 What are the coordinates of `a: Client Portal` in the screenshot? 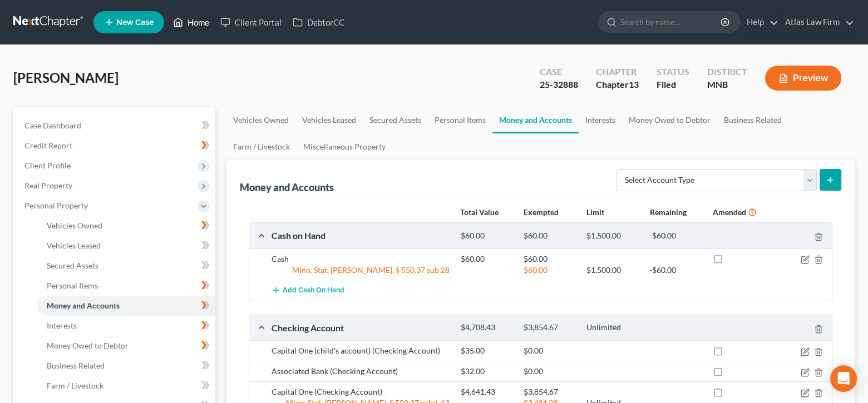 It's located at (251, 23).